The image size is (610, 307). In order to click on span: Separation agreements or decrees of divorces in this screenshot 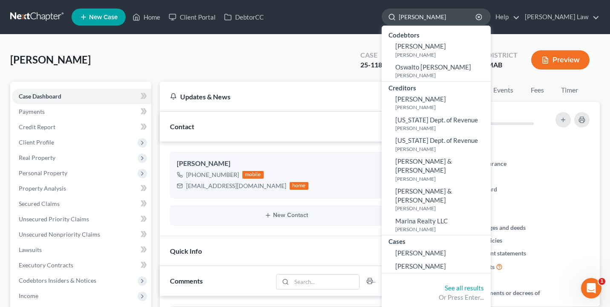, I will do `click(495, 297)`.